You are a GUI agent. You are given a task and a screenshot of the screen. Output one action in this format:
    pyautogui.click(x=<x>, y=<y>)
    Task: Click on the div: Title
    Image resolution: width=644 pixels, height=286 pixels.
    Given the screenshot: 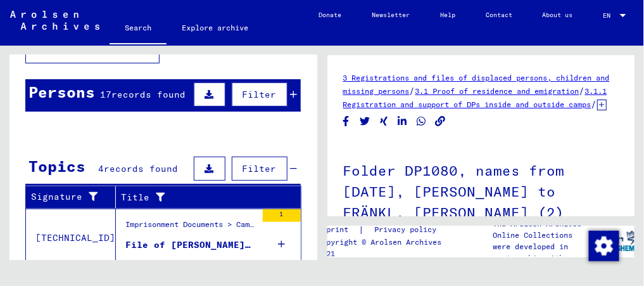 What is the action you would take?
    pyautogui.click(x=205, y=197)
    